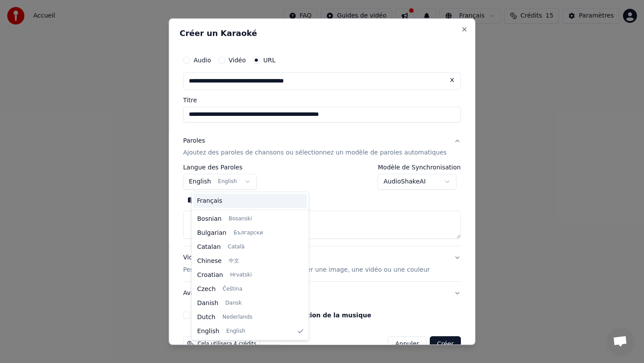 This screenshot has width=644, height=363. What do you see at coordinates (210, 201) in the screenshot?
I see `span: Français` at bounding box center [210, 201].